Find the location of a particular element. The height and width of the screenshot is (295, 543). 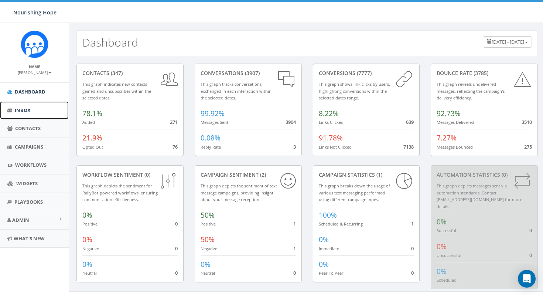

span: 100% is located at coordinates (328, 215).